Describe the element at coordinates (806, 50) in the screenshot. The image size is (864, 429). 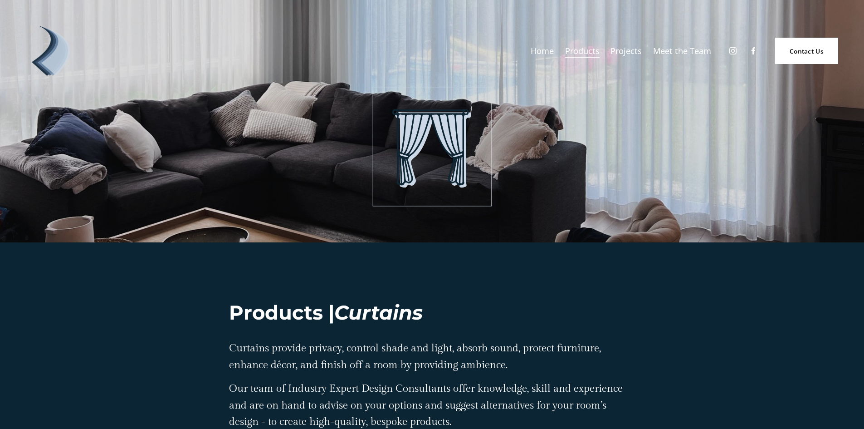
I see `a: Contact Us` at that location.